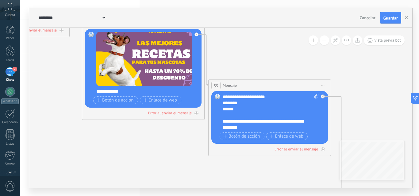 This screenshot has height=196, width=419. I want to click on span: Mensaje, so click(230, 86).